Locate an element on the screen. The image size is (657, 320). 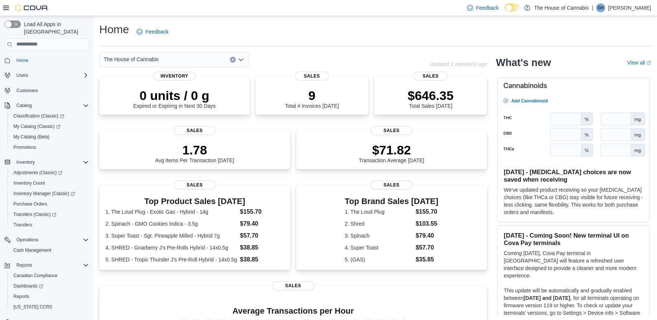
a: Customers is located at coordinates (27, 91).